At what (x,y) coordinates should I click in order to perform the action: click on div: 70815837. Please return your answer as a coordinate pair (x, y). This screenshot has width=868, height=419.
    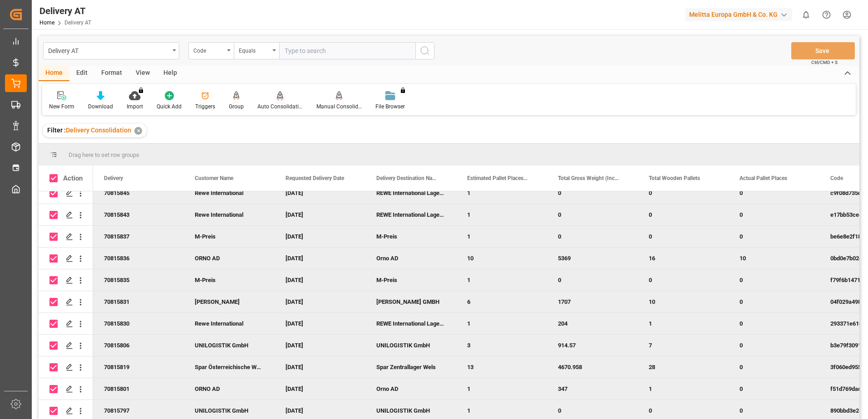
    Looking at the image, I should click on (139, 236).